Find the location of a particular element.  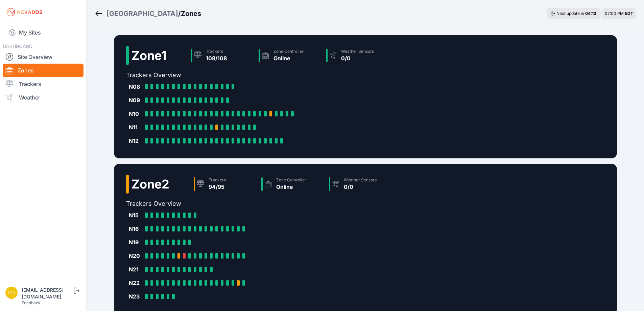

div: N12 is located at coordinates (136, 141).